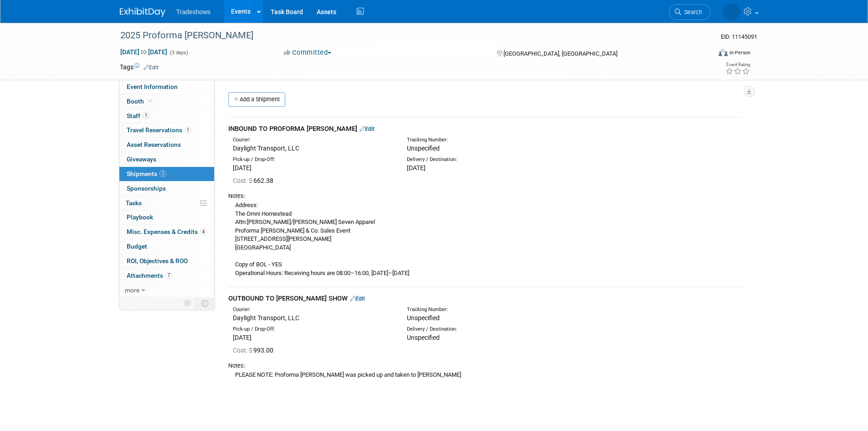 The width and height of the screenshot is (868, 431). I want to click on a: Sponsorships, so click(167, 188).